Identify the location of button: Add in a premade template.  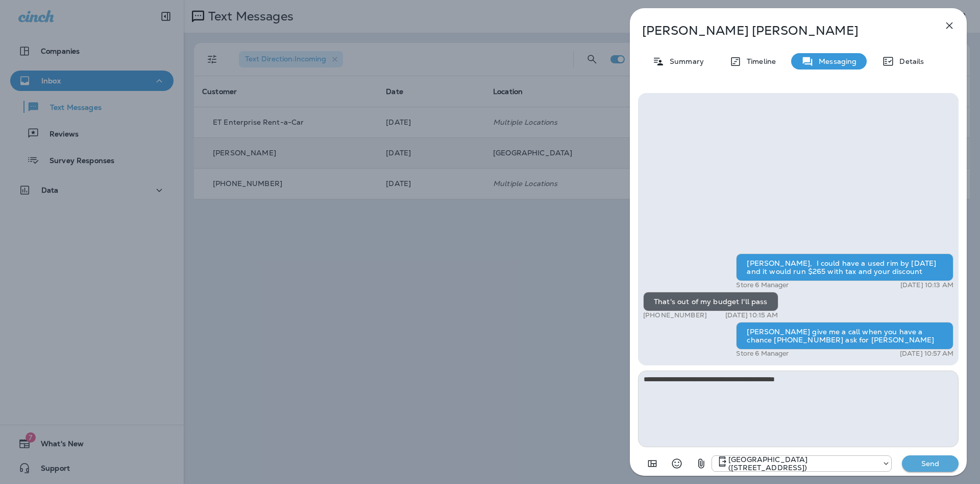
(652, 463).